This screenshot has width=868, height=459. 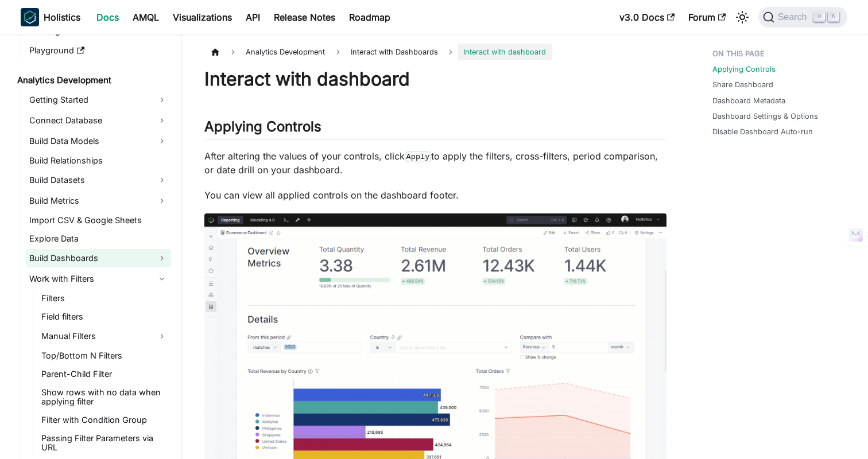 What do you see at coordinates (833, 17) in the screenshot?
I see `kbd: K` at bounding box center [833, 17].